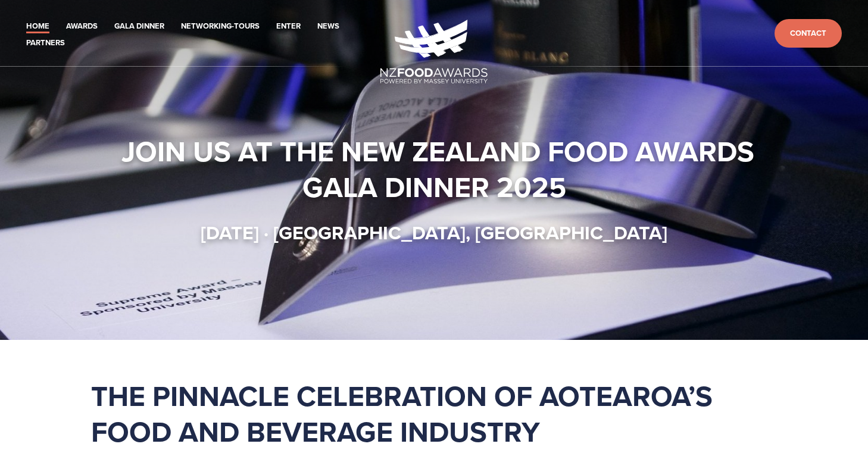 The height and width of the screenshot is (453, 868). Describe the element at coordinates (82, 26) in the screenshot. I see `a: Awards` at that location.